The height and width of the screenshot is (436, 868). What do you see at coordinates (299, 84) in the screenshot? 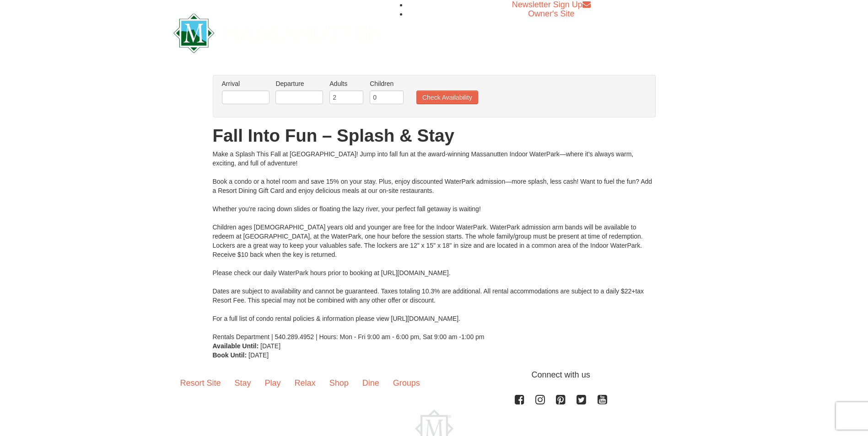
I see `label: Departure` at bounding box center [299, 84].